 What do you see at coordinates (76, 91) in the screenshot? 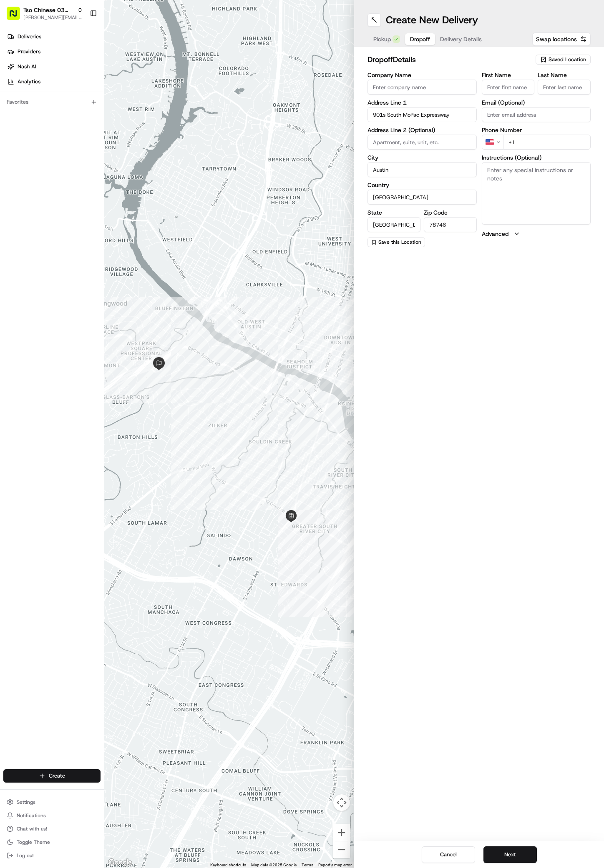
I see `div: We're available if you need us!` at bounding box center [76, 91].